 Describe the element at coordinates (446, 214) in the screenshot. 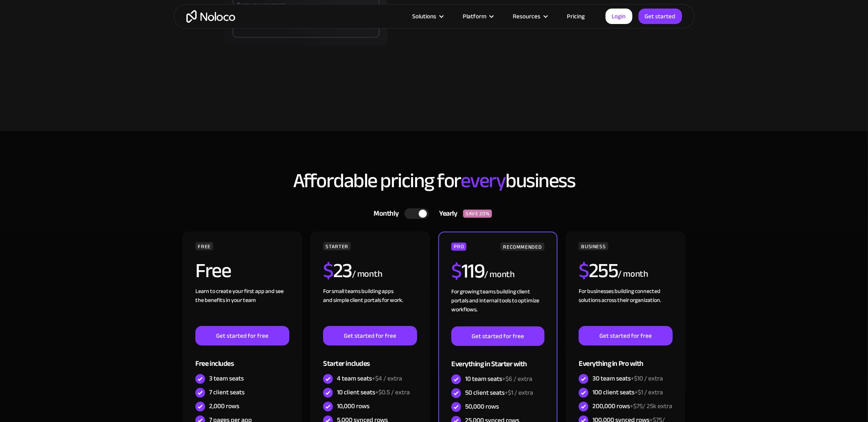

I see `div: Yearly` at that location.